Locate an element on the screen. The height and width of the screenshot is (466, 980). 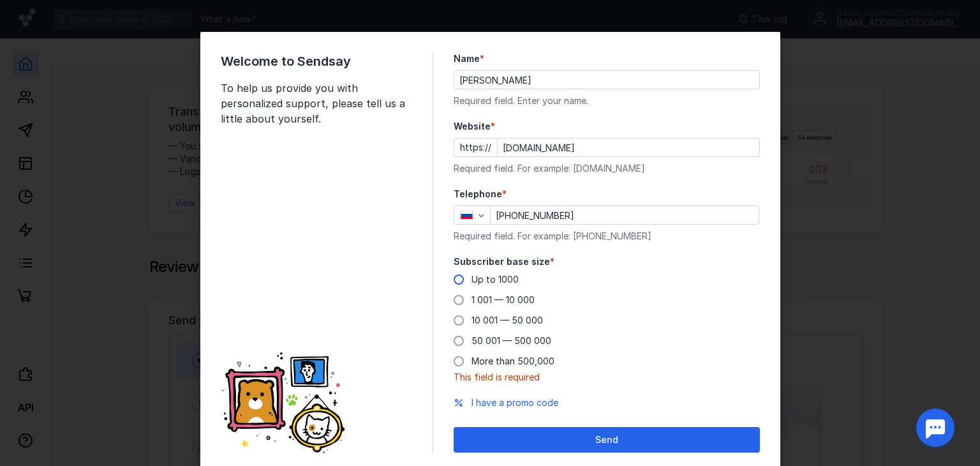
span: 50 001 — 500 000 is located at coordinates (511, 340).